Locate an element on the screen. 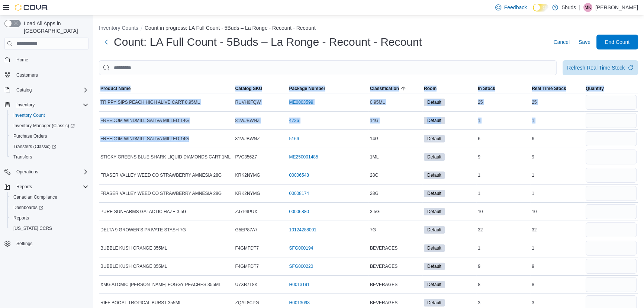  div: 32 is located at coordinates (557, 230).